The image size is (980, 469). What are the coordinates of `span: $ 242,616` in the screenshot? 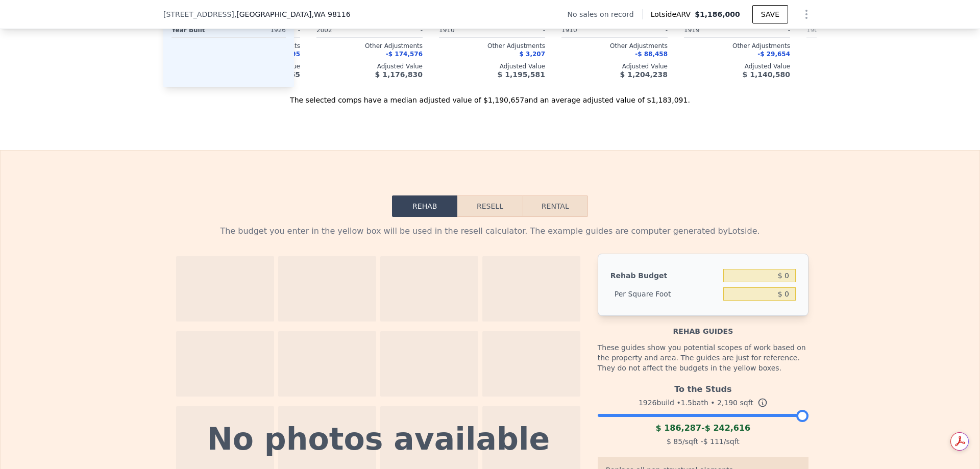 It's located at (728, 428).